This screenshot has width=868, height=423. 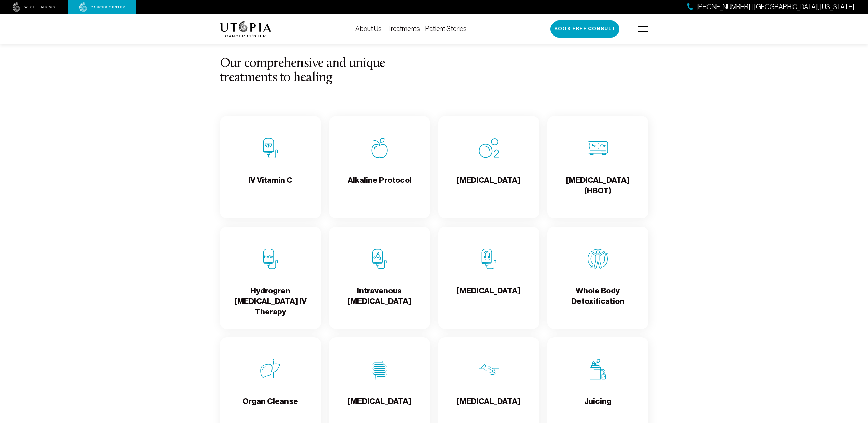 I want to click on button: Book Free Consult, so click(x=585, y=29).